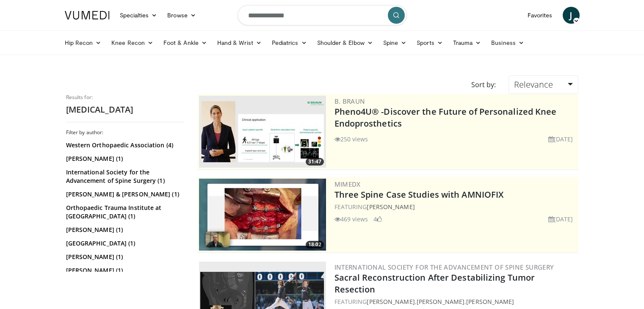  I want to click on a: Business, so click(508, 43).